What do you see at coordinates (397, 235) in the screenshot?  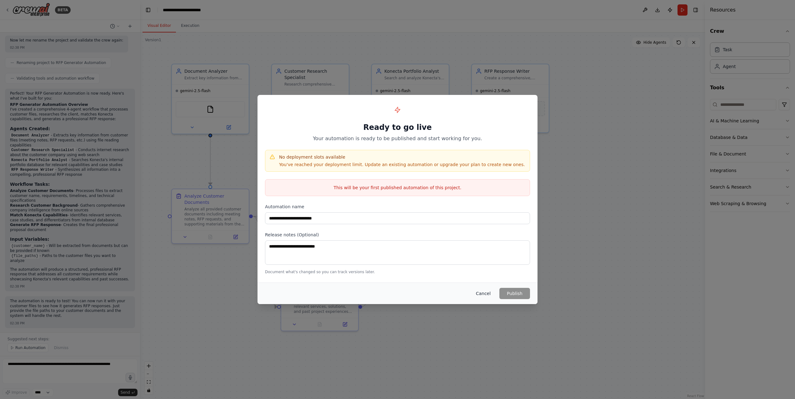 I see `label: Release notes (Optional)` at bounding box center [397, 235].